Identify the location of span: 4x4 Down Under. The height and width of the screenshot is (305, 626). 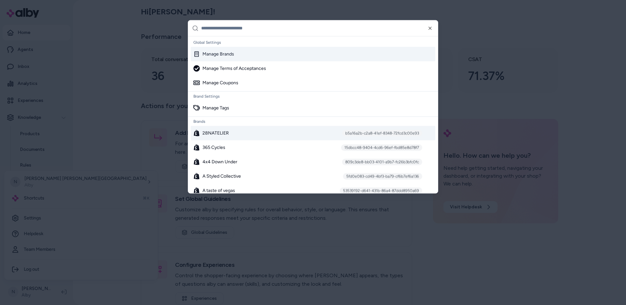
(220, 161).